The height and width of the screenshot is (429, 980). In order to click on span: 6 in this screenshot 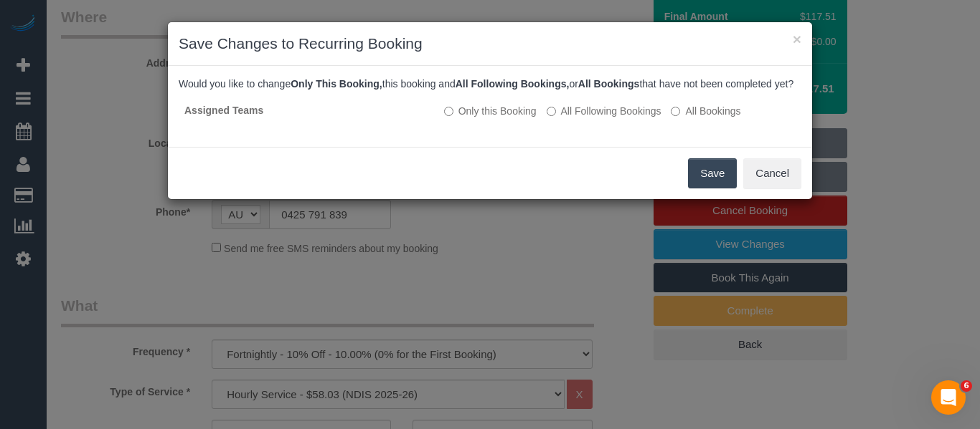, I will do `click(966, 386)`.